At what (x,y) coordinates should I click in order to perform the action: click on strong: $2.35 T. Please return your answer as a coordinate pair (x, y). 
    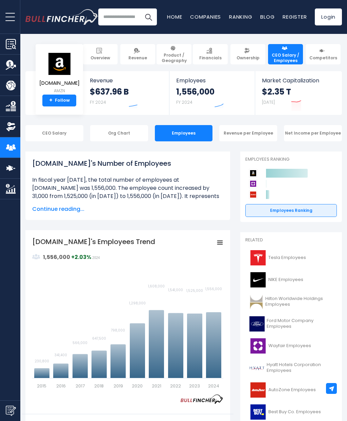
    Looking at the image, I should click on (276, 91).